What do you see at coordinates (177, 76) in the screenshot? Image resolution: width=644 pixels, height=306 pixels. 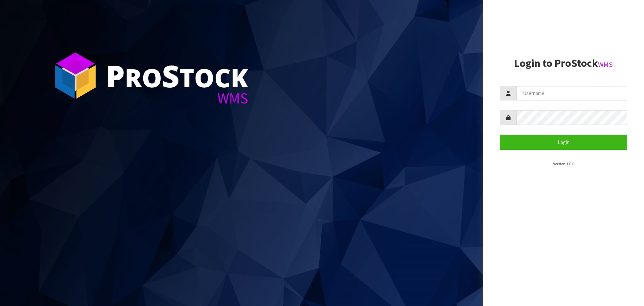 I see `div: ro tock` at bounding box center [177, 76].